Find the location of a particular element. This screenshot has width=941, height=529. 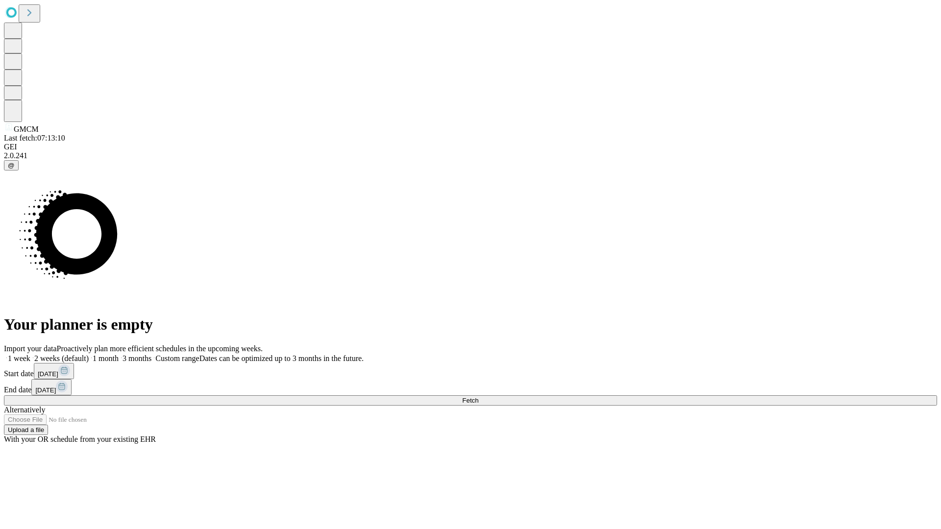

div: GEI is located at coordinates (470, 147).